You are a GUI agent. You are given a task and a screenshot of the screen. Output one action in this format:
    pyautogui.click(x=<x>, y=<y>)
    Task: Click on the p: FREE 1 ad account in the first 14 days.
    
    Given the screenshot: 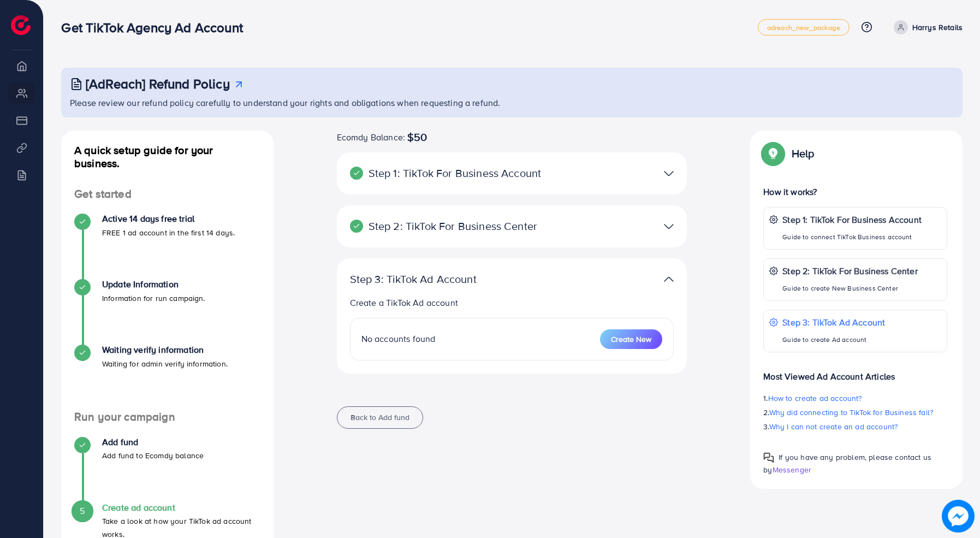 What is the action you would take?
    pyautogui.click(x=168, y=233)
    